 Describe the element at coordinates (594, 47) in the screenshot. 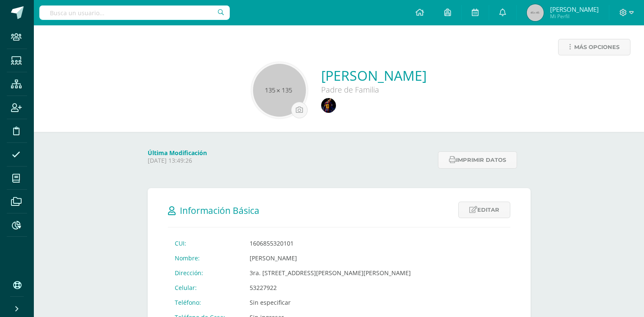

I see `a: Más opciones` at that location.